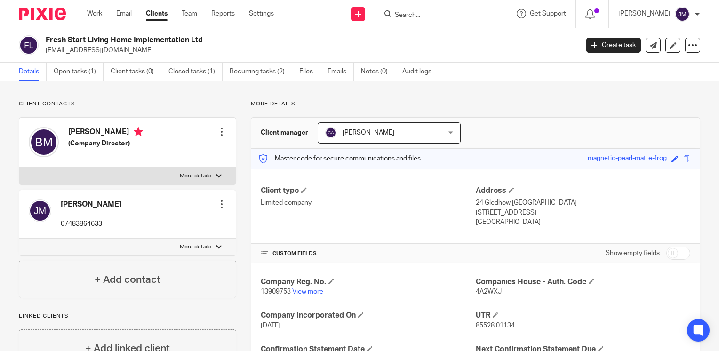 The image size is (719, 351). Describe the element at coordinates (195, 72) in the screenshot. I see `a: Closed tasks (1)` at that location.